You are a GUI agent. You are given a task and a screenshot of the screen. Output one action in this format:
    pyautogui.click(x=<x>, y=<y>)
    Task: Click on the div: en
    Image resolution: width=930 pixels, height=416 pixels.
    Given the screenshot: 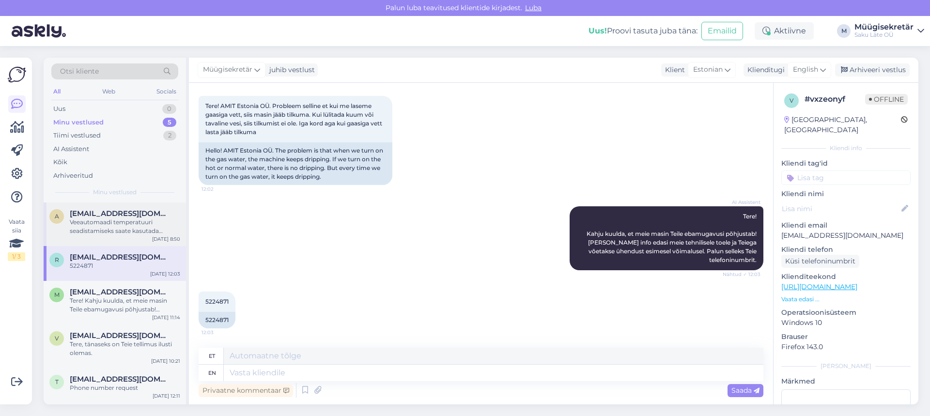 What is the action you would take?
    pyautogui.click(x=212, y=373)
    